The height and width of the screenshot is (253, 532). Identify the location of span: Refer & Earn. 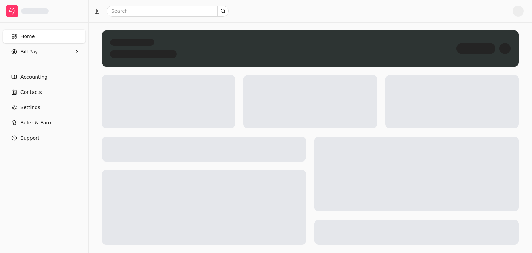
(36, 123).